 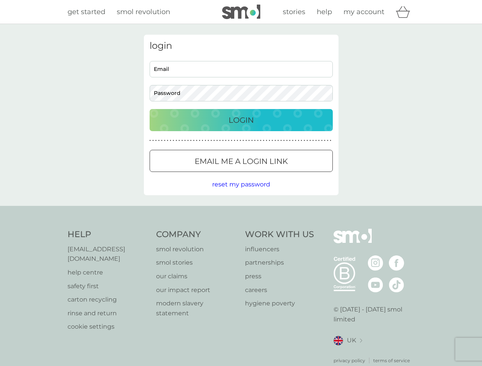 I want to click on p: hygiene poverty, so click(x=279, y=304).